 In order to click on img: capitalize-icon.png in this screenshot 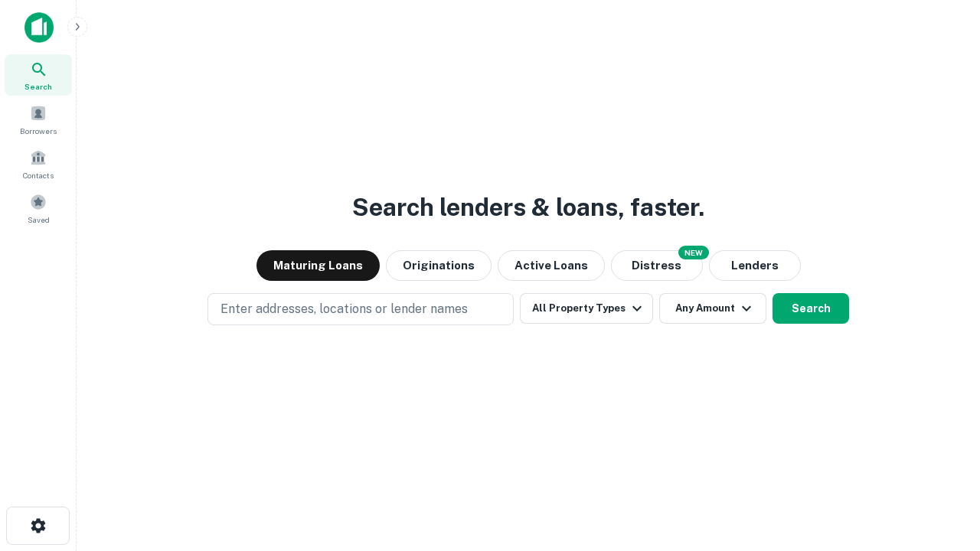, I will do `click(39, 28)`.